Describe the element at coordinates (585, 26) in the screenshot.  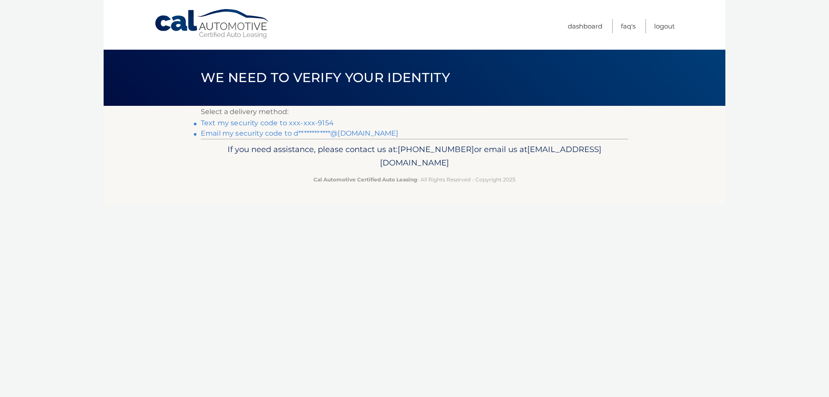
I see `a: Dashboard` at that location.